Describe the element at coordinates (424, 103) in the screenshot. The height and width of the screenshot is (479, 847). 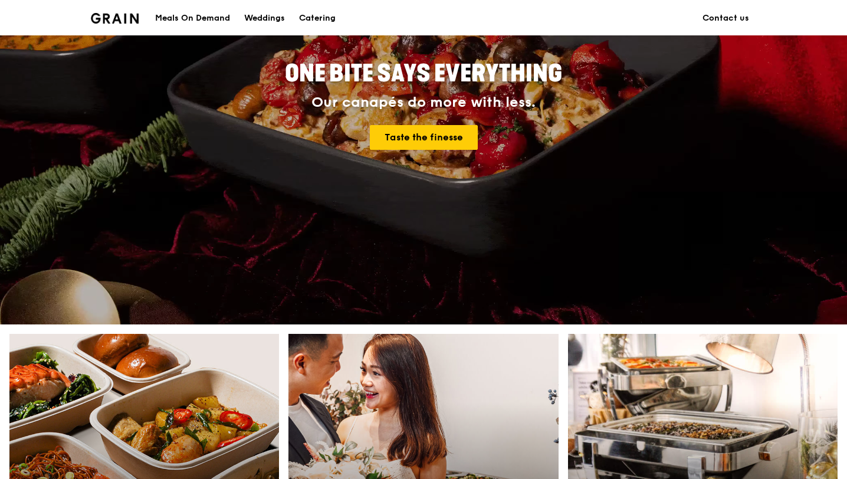
I see `div: Our canapés do more with less.` at that location.